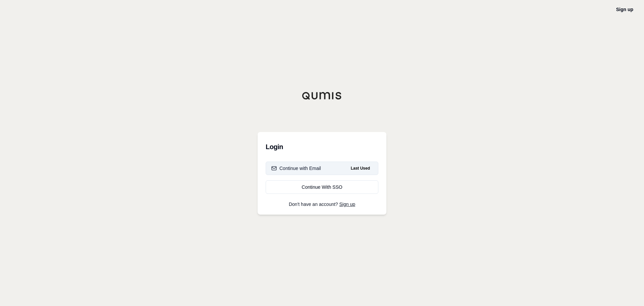 This screenshot has height=306, width=644. Describe the element at coordinates (322, 168) in the screenshot. I see `button: Continue with EmailLast Used` at that location.